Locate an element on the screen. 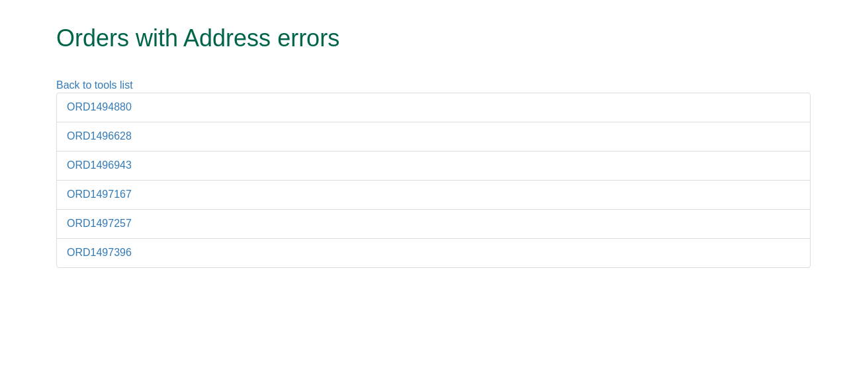  a: Back to tools list is located at coordinates (95, 85).